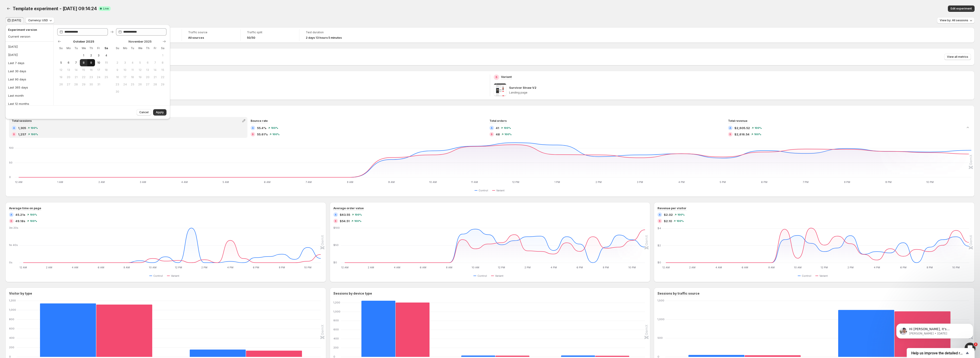 This screenshot has height=358, width=980. What do you see at coordinates (262, 134) in the screenshot?
I see `span: 55.61%` at bounding box center [262, 134].